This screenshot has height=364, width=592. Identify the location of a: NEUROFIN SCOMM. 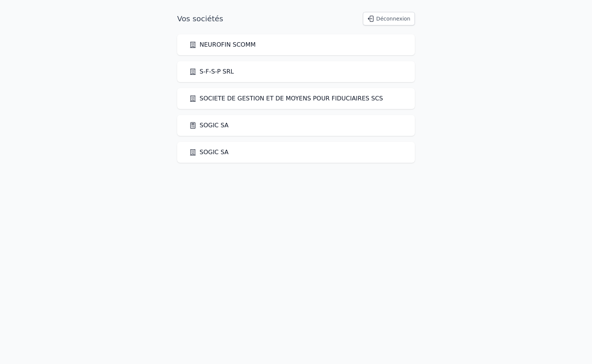
(222, 45).